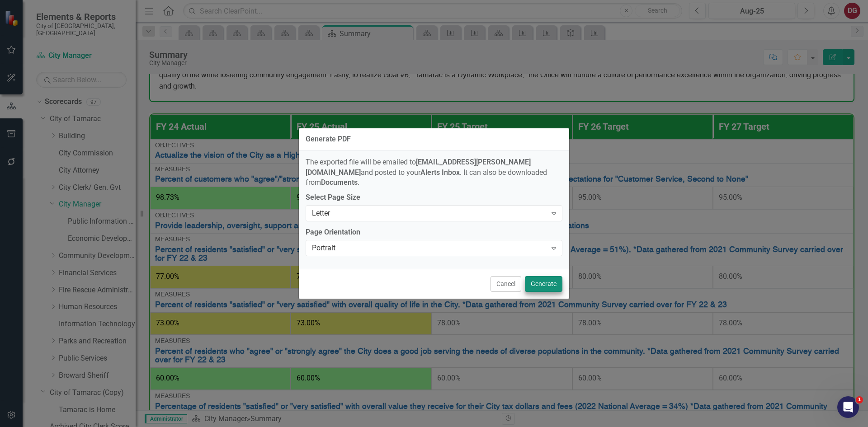  What do you see at coordinates (328, 139) in the screenshot?
I see `div: Generate PDF` at bounding box center [328, 139].